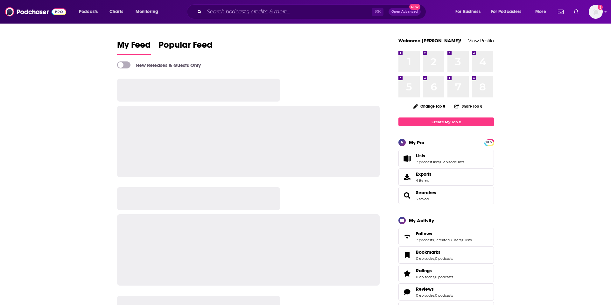  What do you see at coordinates (422, 199) in the screenshot?
I see `a: 3 saved` at bounding box center [422, 199].